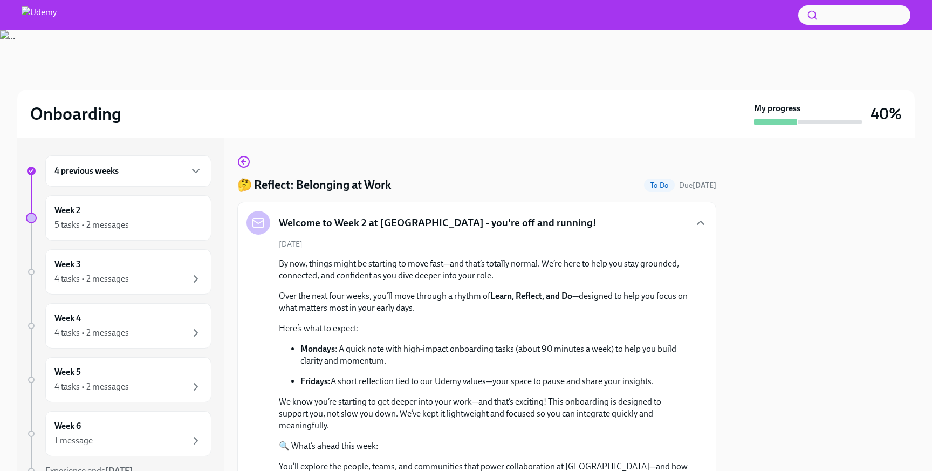 This screenshot has height=471, width=932. What do you see at coordinates (318, 348) in the screenshot?
I see `strong: Mondays` at bounding box center [318, 348].